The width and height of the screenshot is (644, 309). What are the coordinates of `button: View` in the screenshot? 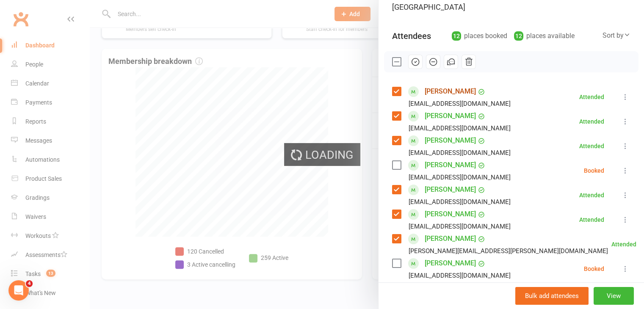 It's located at (614, 296).